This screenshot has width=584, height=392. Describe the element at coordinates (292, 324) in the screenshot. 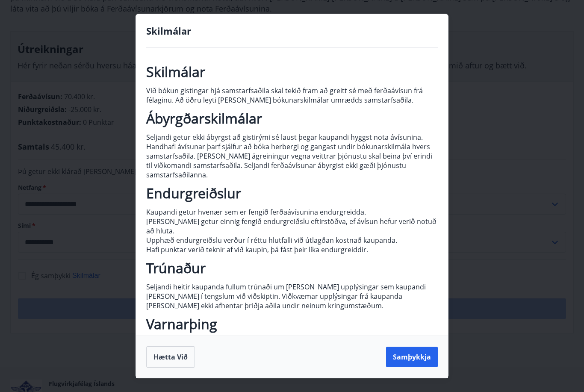

I see `h1: Varnarþing` at that location.